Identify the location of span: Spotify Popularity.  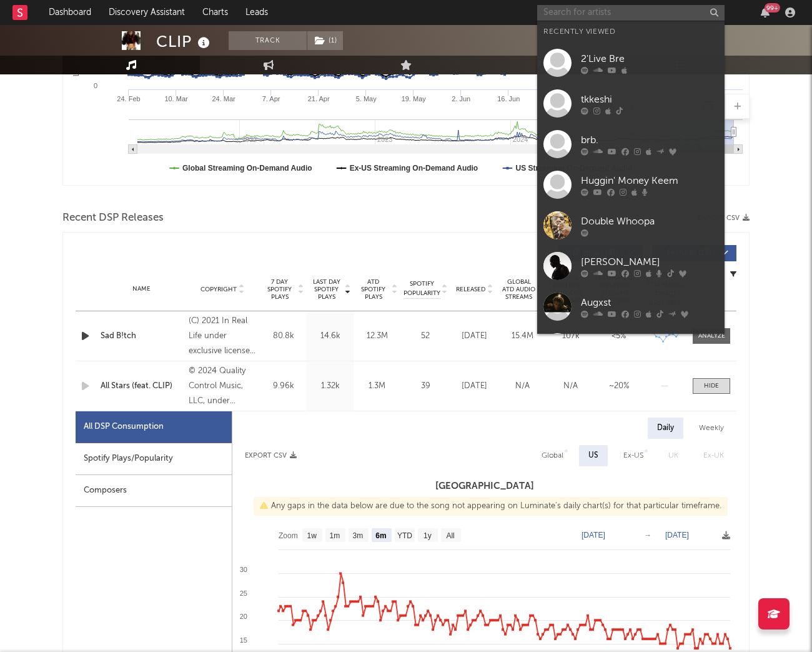
(422, 289).